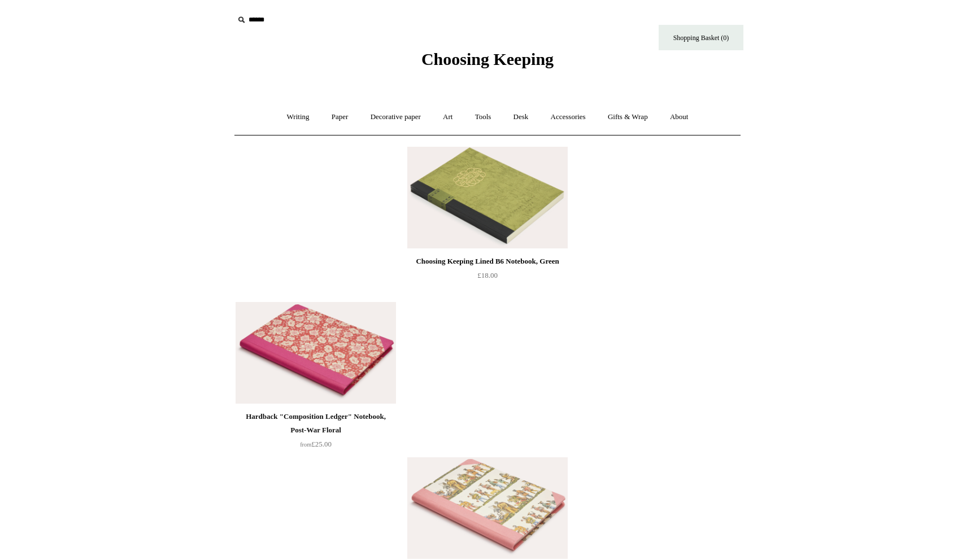 The width and height of the screenshot is (975, 560). What do you see at coordinates (488, 508) in the screenshot?
I see `img: Hardback "Composition Ledger" Notebook, Parade` at bounding box center [488, 508].